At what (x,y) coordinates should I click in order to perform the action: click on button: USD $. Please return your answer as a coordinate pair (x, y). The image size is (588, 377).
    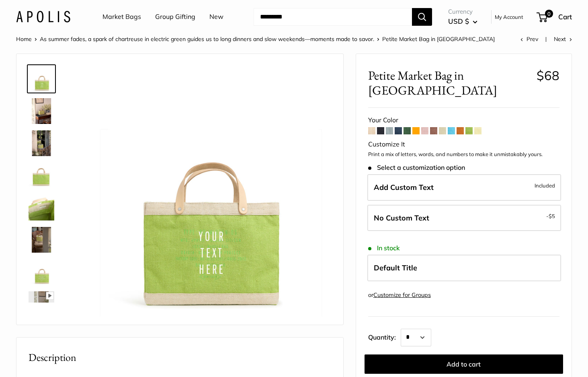
    Looking at the image, I should click on (462, 21).